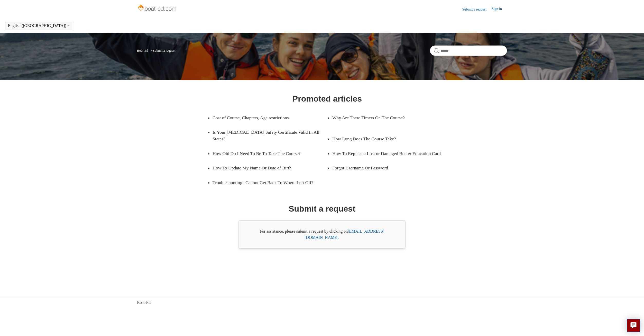 The height and width of the screenshot is (336, 644). What do you see at coordinates (266, 168) in the screenshot?
I see `a: How To Update My Name Or Date of Birth` at bounding box center [266, 168].